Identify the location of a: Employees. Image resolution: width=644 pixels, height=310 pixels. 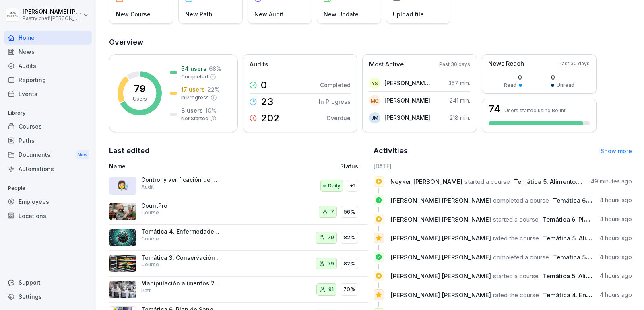
(48, 202).